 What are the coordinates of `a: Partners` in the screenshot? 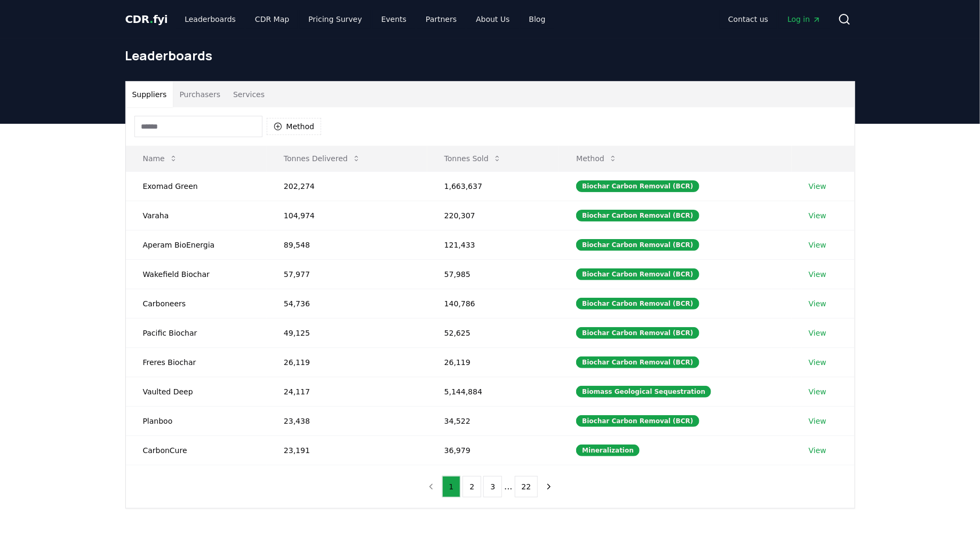 It's located at (442, 19).